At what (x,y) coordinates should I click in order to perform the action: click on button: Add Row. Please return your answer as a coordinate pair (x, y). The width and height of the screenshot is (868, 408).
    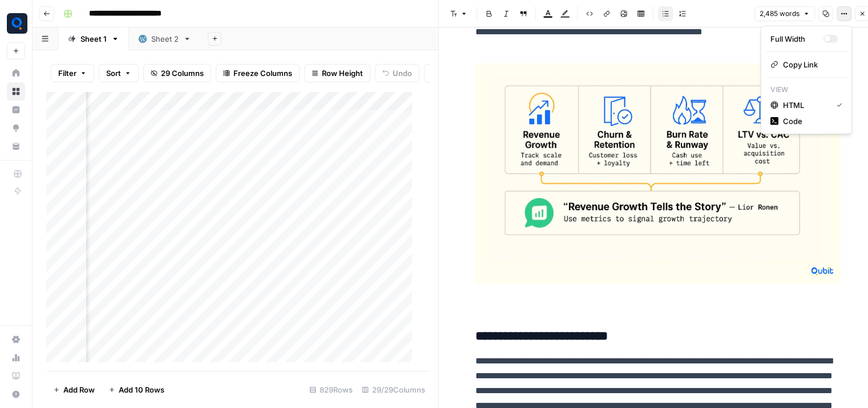
    Looking at the image, I should click on (74, 390).